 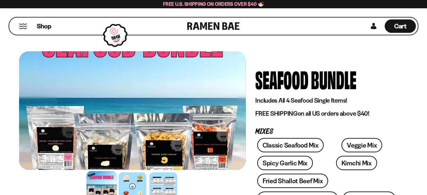 I want to click on a: Kimchi Mix, so click(x=357, y=163).